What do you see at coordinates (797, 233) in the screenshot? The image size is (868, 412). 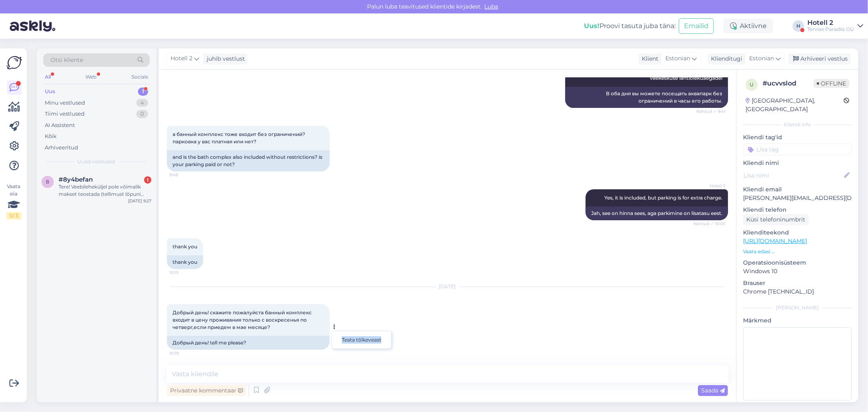 I see `p: Klienditeekond` at bounding box center [797, 233].